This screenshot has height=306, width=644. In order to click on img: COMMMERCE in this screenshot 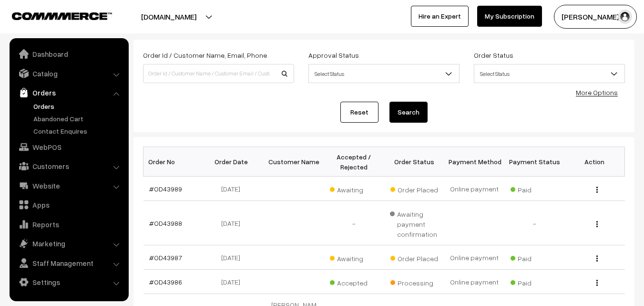, I will do `click(62, 16)`.